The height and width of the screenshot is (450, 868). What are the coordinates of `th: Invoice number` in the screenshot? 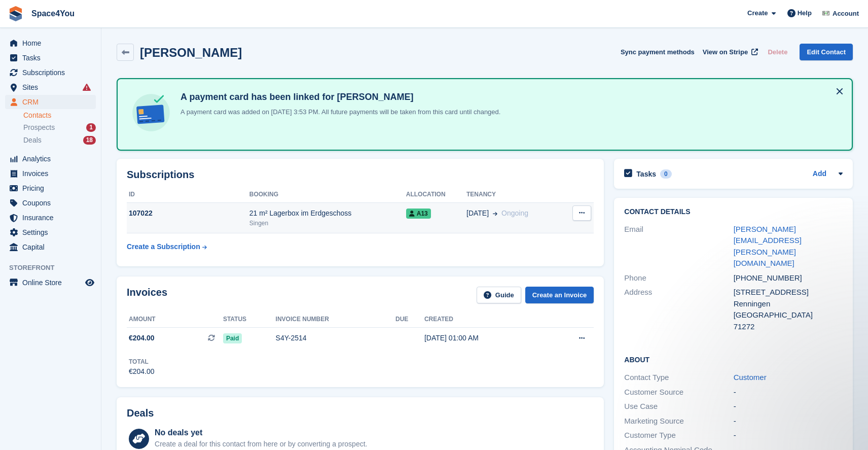 It's located at (335, 320).